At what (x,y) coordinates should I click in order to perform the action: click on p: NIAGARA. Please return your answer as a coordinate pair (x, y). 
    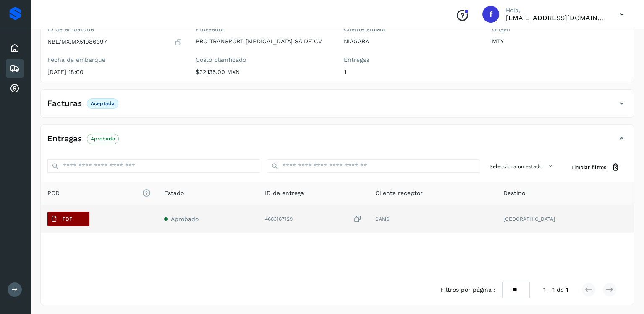
    Looking at the image, I should click on (411, 41).